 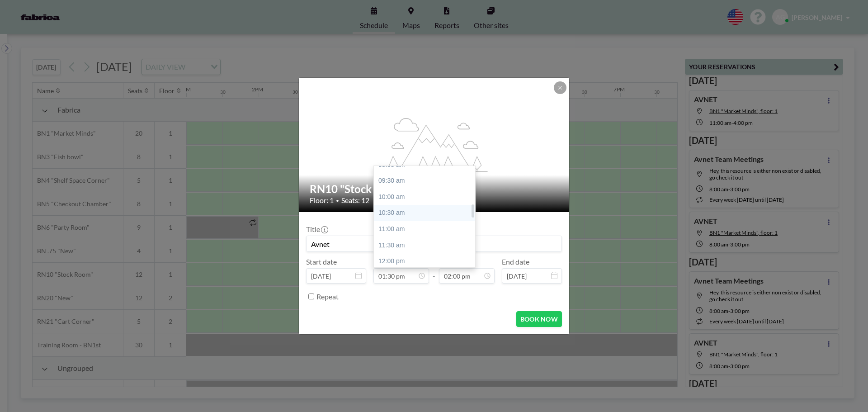 What do you see at coordinates (515, 262) in the screenshot?
I see `label: End date` at bounding box center [515, 262].